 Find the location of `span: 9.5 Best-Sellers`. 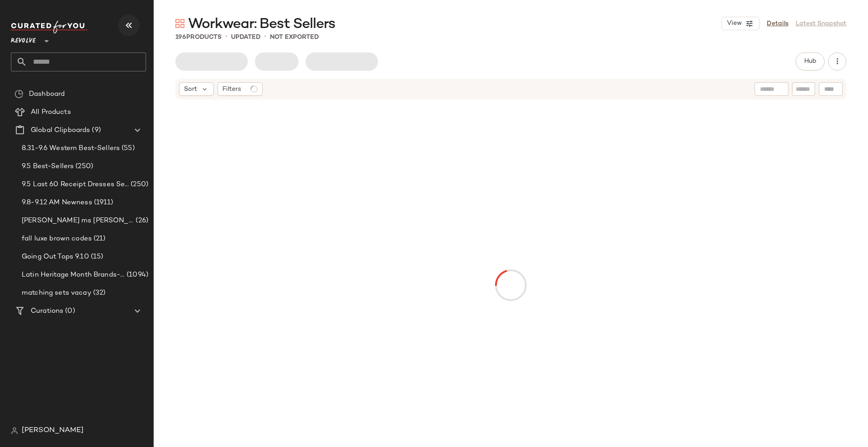

span: 9.5 Best-Sellers is located at coordinates (47, 167).